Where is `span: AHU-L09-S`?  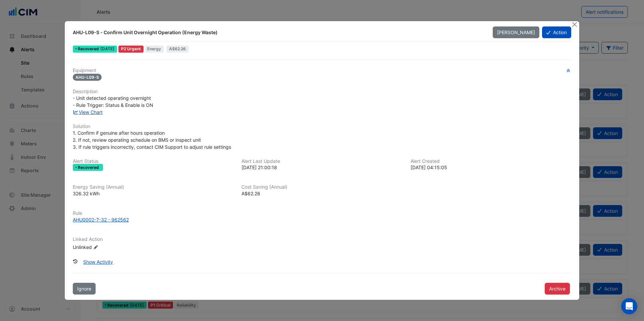 span: AHU-L09-S is located at coordinates (87, 77).